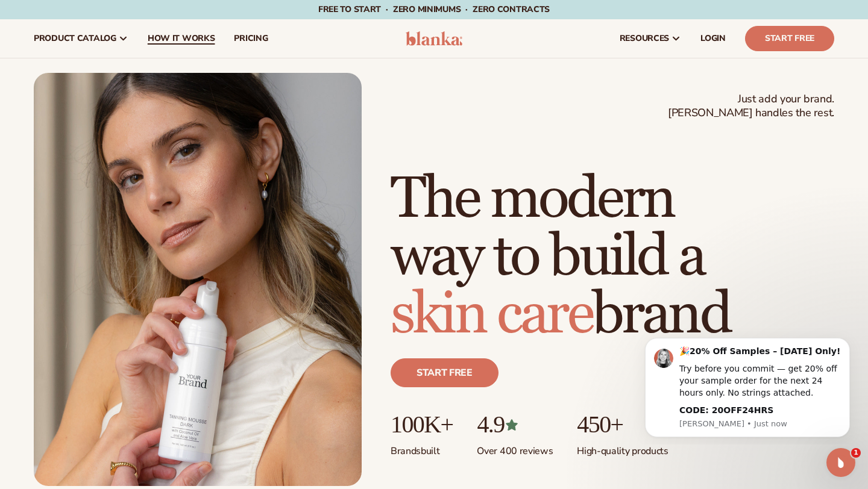  I want to click on p: Brands built, so click(421, 448).